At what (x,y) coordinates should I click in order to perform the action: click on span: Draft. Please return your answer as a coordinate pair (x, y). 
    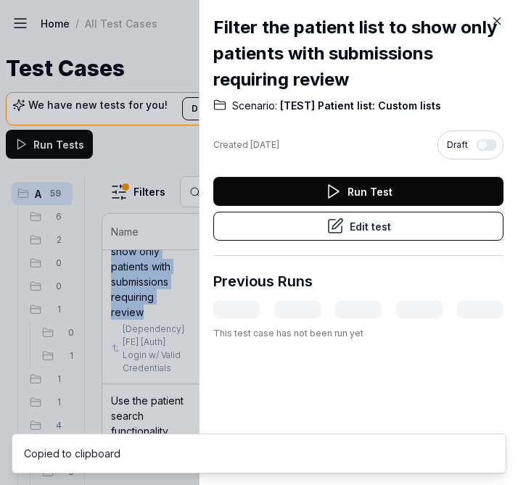
    Looking at the image, I should click on (457, 145).